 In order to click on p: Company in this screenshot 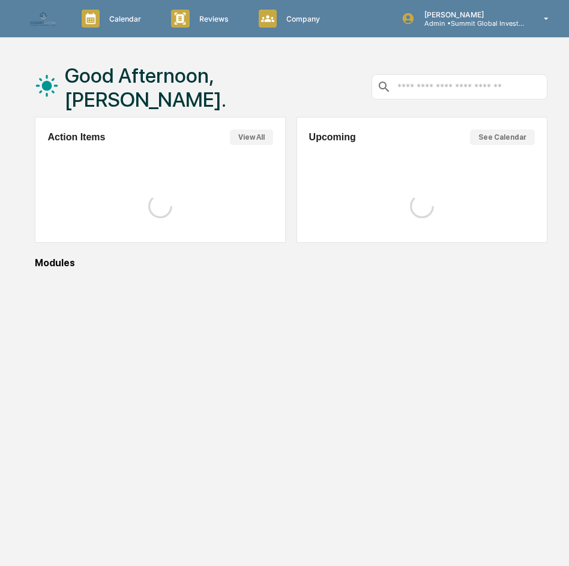, I will do `click(301, 19)`.